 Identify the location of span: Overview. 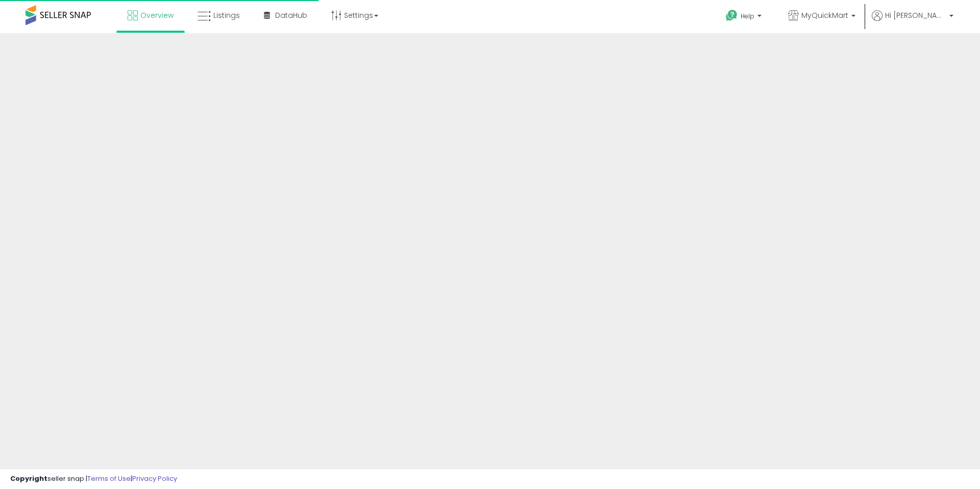
(156, 15).